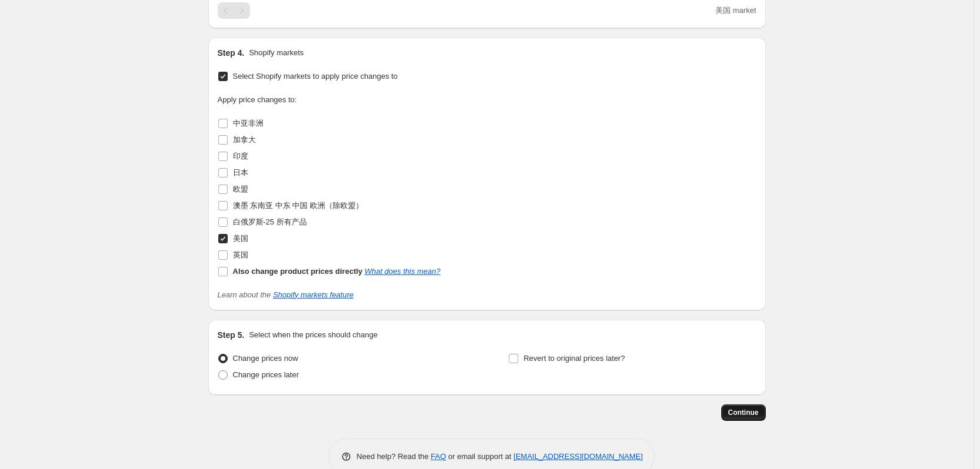  Describe the element at coordinates (233, 11) in the screenshot. I see `nav: Pagination` at that location.